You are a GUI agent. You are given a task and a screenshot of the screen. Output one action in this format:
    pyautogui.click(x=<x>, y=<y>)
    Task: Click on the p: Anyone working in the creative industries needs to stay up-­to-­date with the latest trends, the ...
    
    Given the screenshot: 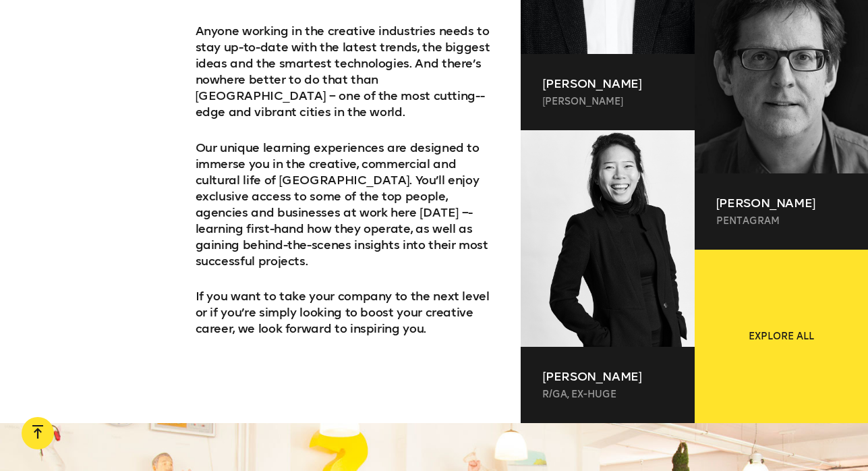 What is the action you would take?
    pyautogui.click(x=347, y=72)
    